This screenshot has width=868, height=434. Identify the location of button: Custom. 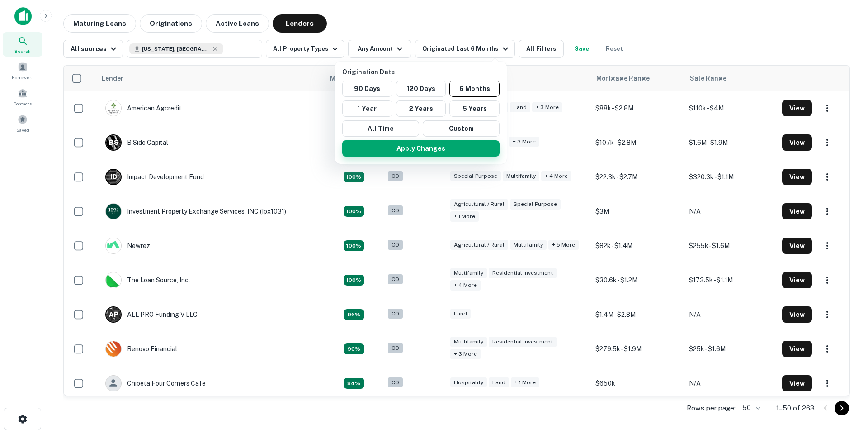
(461, 128).